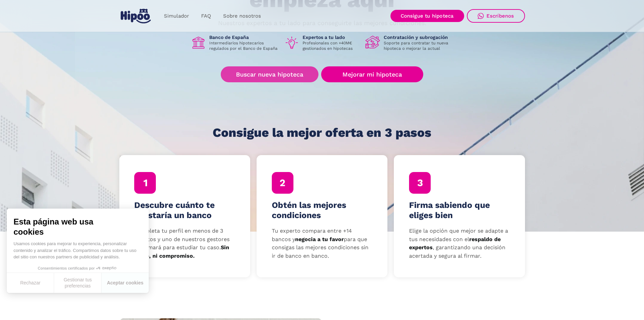  What do you see at coordinates (322, 133) in the screenshot?
I see `h1: Consigue la mejor oferta en 3 pasos` at bounding box center [322, 133].